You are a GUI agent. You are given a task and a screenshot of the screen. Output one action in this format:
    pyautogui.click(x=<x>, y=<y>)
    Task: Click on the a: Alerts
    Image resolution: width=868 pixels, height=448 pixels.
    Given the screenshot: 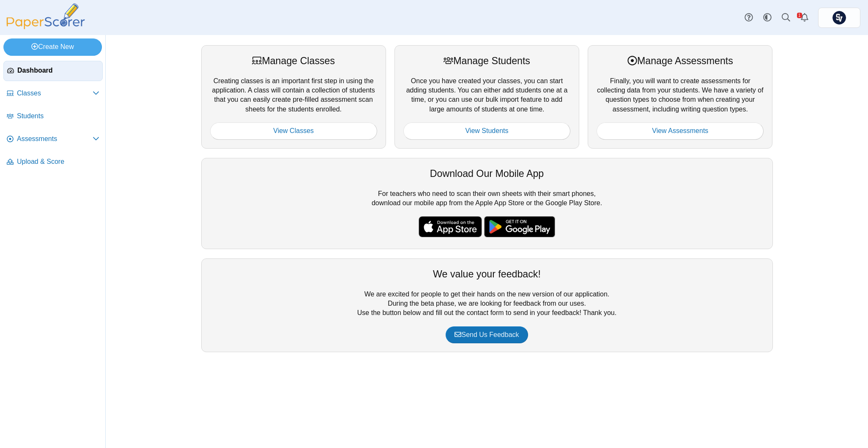 What is the action you would take?
    pyautogui.click(x=805, y=18)
    